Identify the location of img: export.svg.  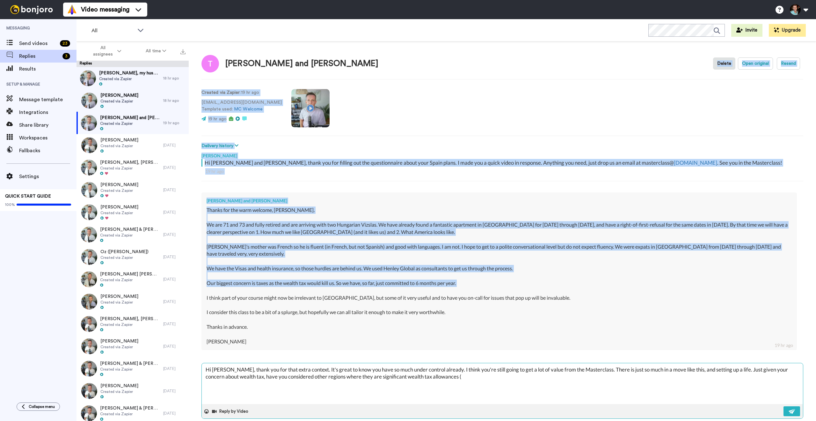
(183, 52).